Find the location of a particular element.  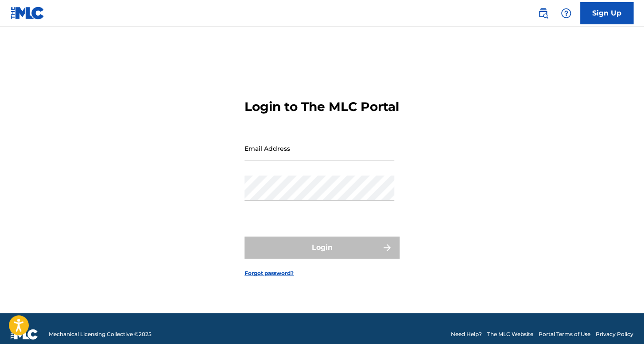

a: Sign Up is located at coordinates (607, 13).